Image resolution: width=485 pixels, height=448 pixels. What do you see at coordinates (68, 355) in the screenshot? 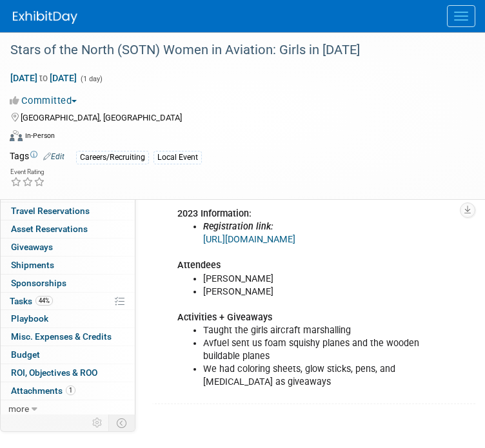
I see `a: Budget` at bounding box center [68, 355].